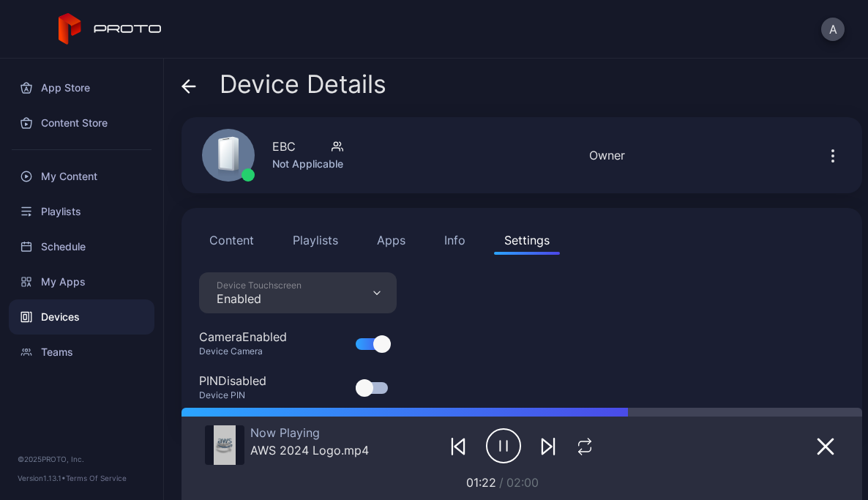 This screenshot has width=868, height=500. Describe the element at coordinates (454, 240) in the screenshot. I see `div: Info` at that location.